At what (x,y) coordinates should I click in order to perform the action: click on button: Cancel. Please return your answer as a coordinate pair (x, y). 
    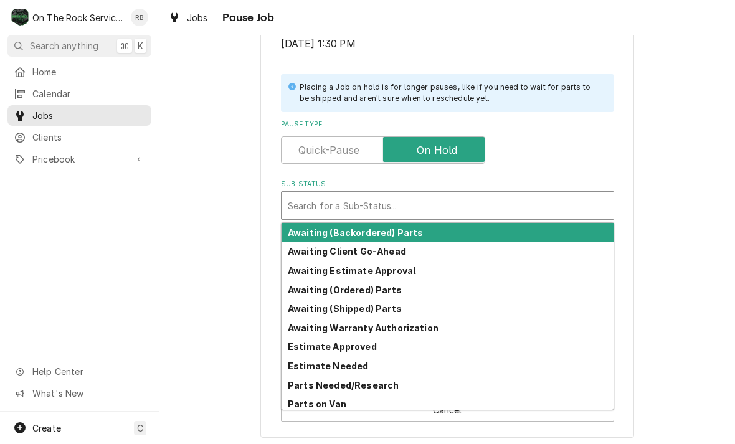
    Looking at the image, I should click on (447, 410).